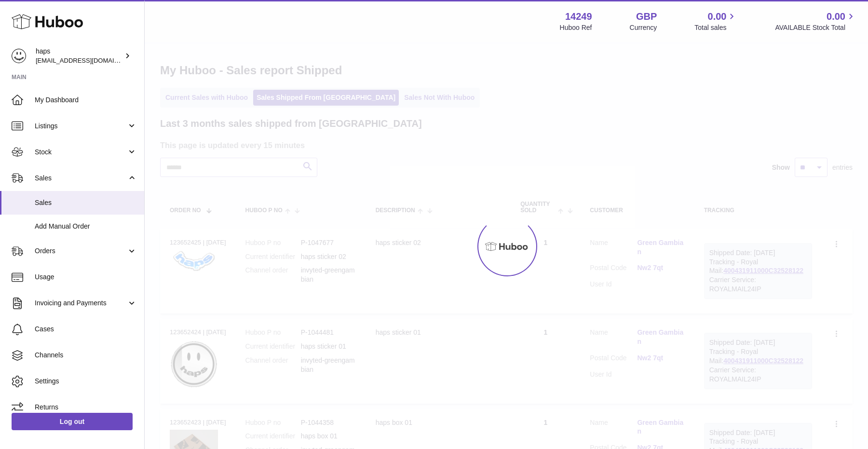 The image size is (868, 449). What do you see at coordinates (86, 100) in the screenshot?
I see `span: My Dashboard` at bounding box center [86, 100].